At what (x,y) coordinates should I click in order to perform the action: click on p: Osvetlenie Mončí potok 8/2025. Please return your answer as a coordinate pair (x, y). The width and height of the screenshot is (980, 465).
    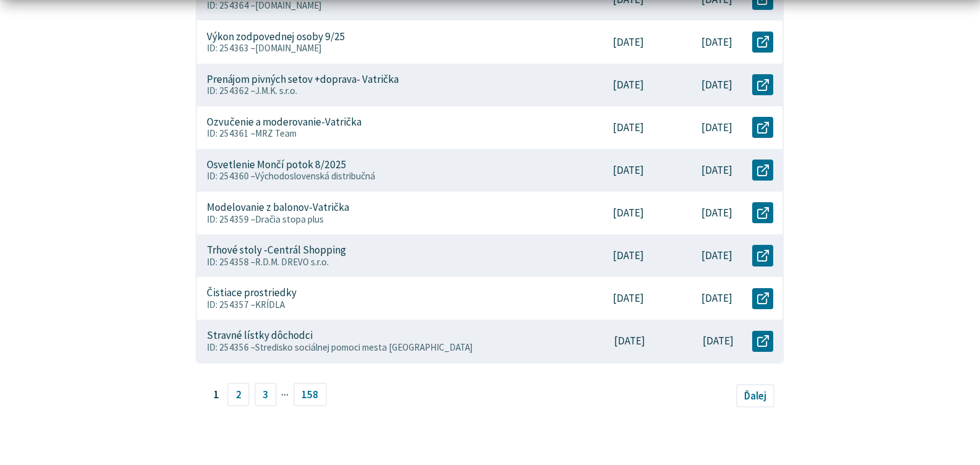
    Looking at the image, I should click on (277, 165).